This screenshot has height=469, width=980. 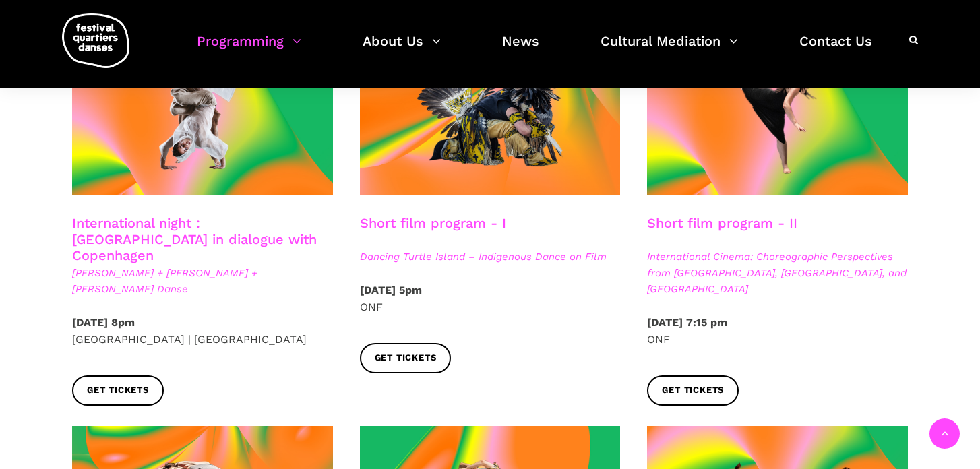 What do you see at coordinates (669, 49) in the screenshot?
I see `a: Cultural Mediation` at bounding box center [669, 49].